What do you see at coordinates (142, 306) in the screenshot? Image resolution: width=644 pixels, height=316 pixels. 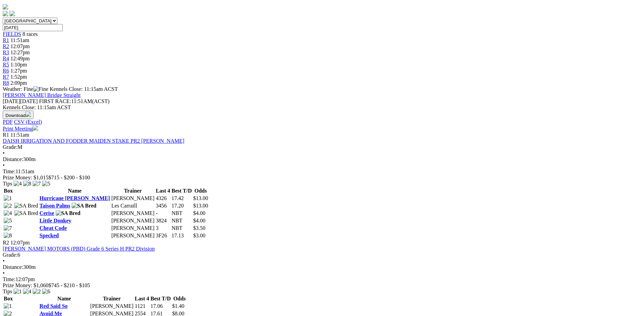 I see `td: 1121` at bounding box center [142, 306].